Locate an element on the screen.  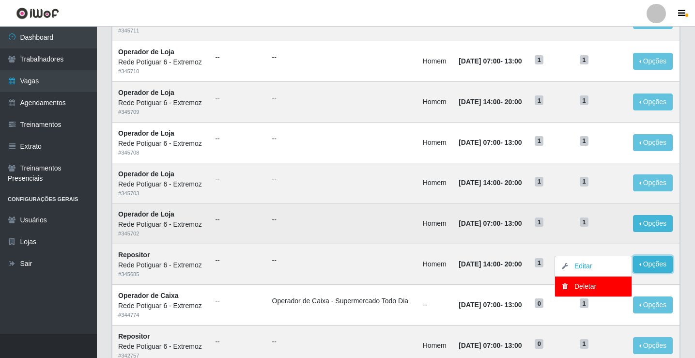
li: Operador de Caixa - Supermercado Todo Dia is located at coordinates (341, 301).